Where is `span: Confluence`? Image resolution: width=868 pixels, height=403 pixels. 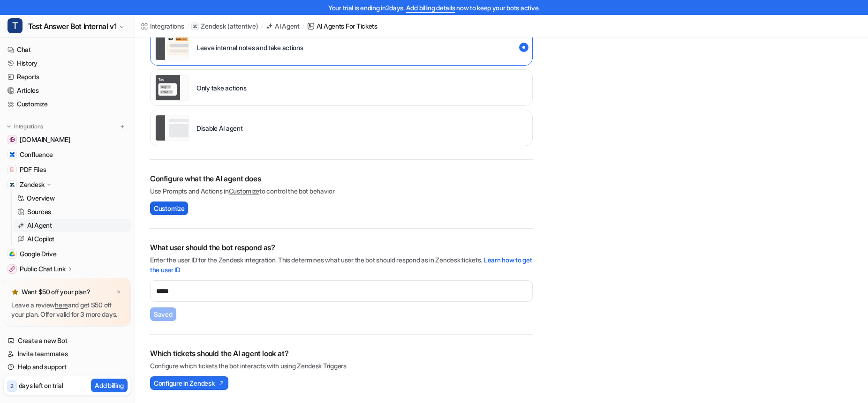
span: Confluence is located at coordinates (36, 154).